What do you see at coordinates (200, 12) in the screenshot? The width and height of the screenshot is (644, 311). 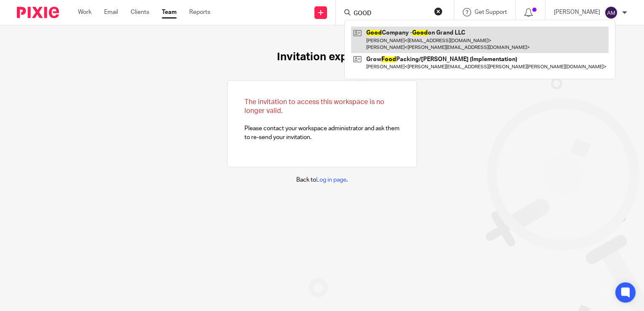 I see `a: Reports` at bounding box center [200, 12].